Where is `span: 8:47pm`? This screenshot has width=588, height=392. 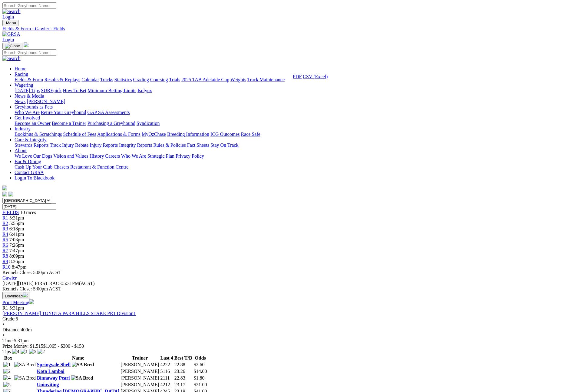
span: 8:47pm is located at coordinates (19, 267).